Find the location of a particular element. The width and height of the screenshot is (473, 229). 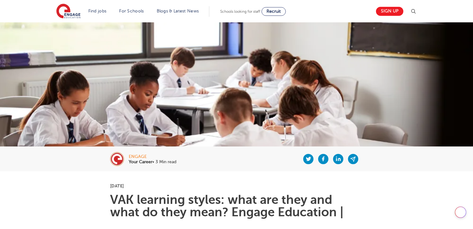

a: Recruit is located at coordinates (274, 11).